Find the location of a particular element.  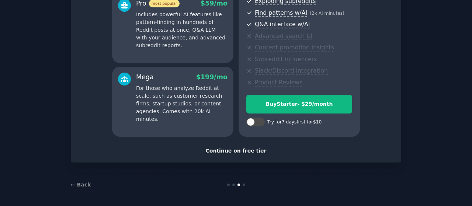

a: ← Back is located at coordinates (81, 185).